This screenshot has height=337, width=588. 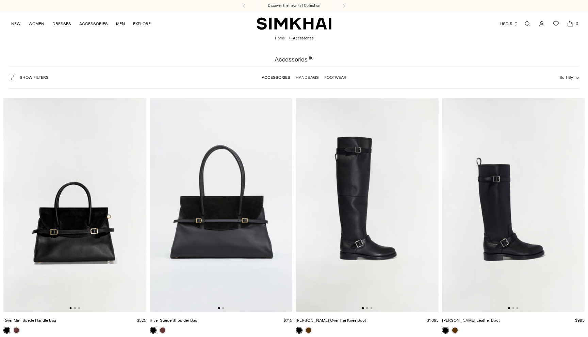 I want to click on a: Handbags, so click(x=307, y=78).